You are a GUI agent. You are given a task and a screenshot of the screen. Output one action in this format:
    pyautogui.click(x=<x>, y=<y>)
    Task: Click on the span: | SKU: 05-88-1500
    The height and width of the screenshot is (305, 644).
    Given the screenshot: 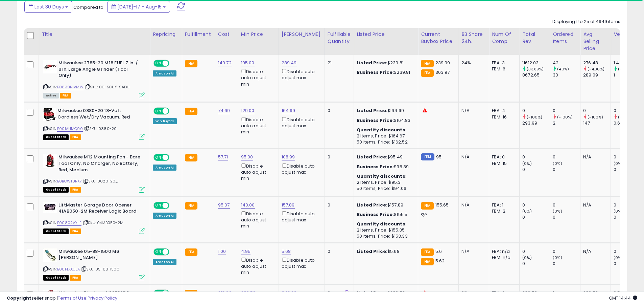 What is the action you would take?
    pyautogui.click(x=100, y=269)
    